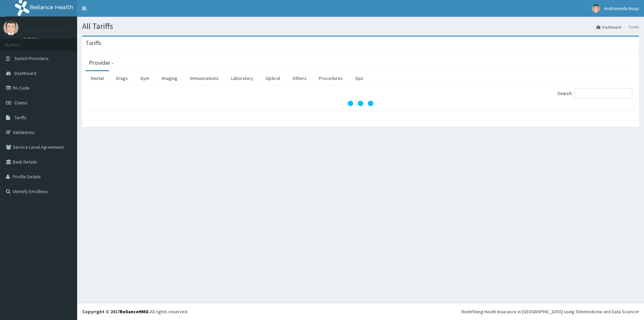 This screenshot has width=644, height=320. I want to click on a: Gym, so click(145, 78).